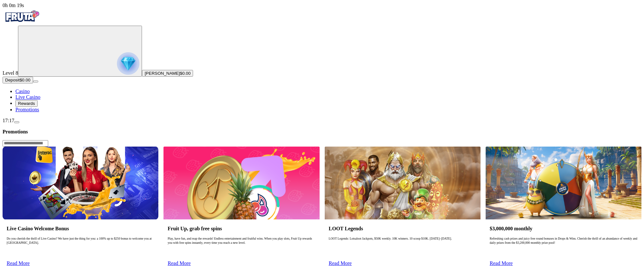 This screenshot has width=644, height=272. Describe the element at coordinates (242, 247) in the screenshot. I see `p: Play, have fun, and reap the rewards! Endless entertainment and fruitful wins. When you play slot...` at that location.